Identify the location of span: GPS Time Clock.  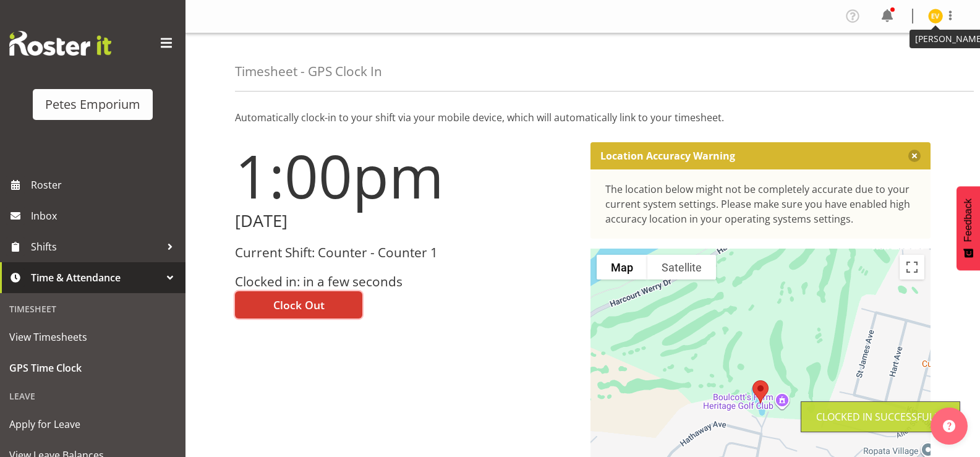
(93, 368).